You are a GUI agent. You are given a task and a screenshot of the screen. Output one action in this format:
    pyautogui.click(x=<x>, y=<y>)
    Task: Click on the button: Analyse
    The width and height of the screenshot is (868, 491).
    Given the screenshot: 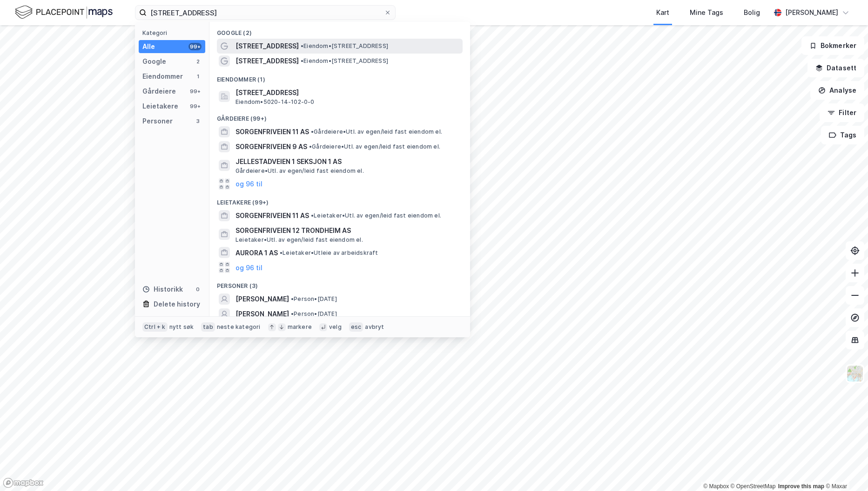 What is the action you would take?
    pyautogui.click(x=837, y=91)
    